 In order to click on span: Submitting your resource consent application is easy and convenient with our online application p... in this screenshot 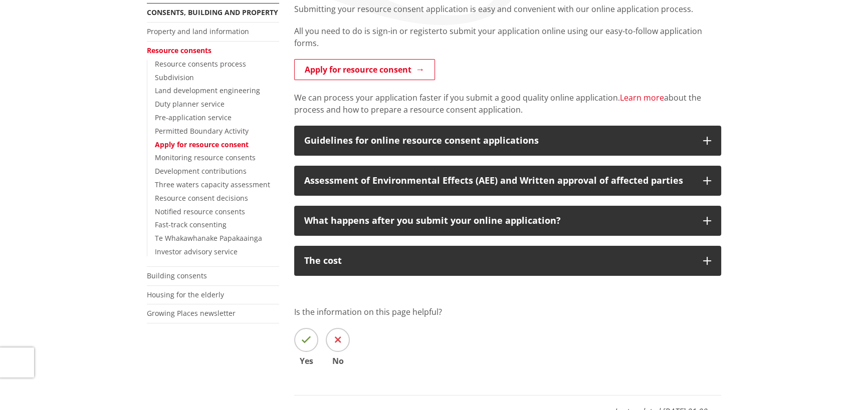, I will do `click(494, 9)`.